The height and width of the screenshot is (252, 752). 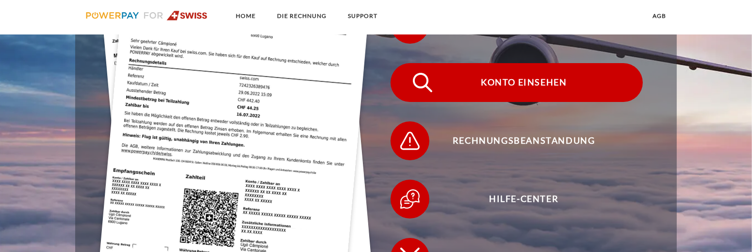 I want to click on a: agb, so click(x=659, y=16).